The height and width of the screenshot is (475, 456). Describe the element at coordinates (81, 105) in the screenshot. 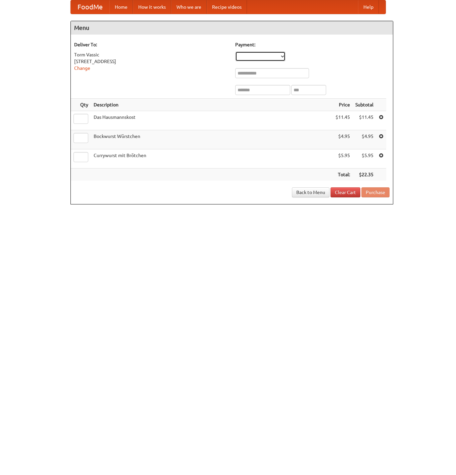

I see `th: Qty` at that location.